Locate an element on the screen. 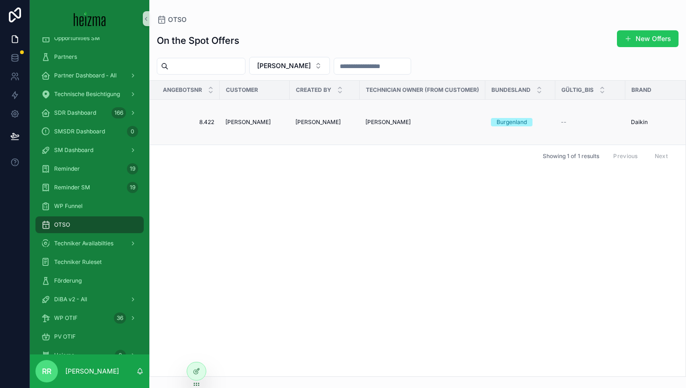 The width and height of the screenshot is (686, 388). span: Reminder is located at coordinates (67, 169).